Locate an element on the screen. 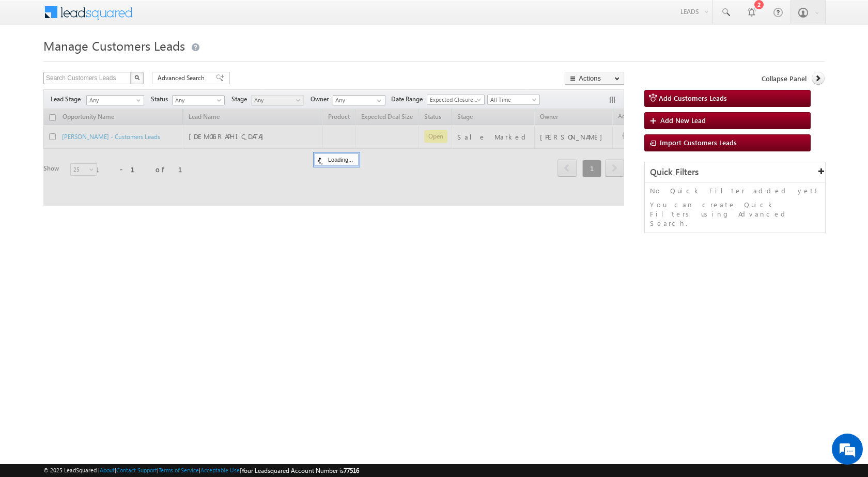  span: Collapse Panel is located at coordinates (783, 79).